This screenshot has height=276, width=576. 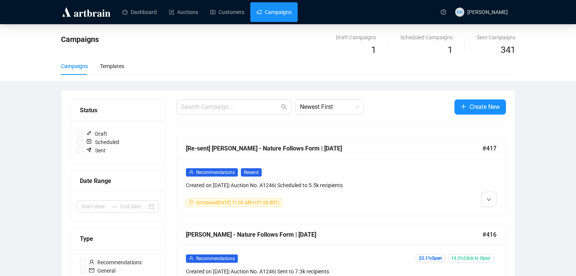 I want to click on div: Date Range, so click(x=118, y=181).